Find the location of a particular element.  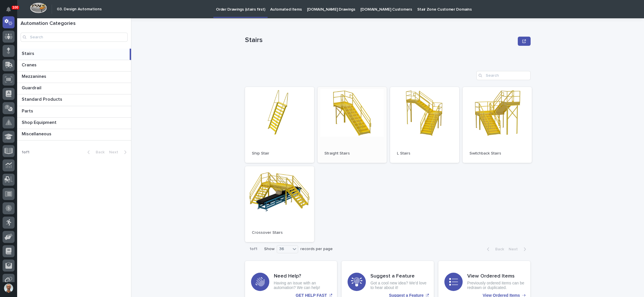

p: records per page is located at coordinates (317, 249).